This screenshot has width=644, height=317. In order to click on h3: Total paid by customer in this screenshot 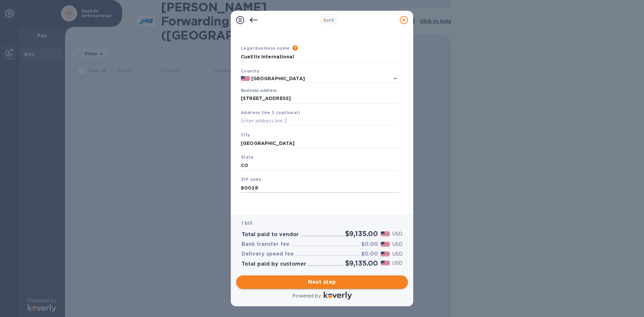, I will do `click(274, 264)`.